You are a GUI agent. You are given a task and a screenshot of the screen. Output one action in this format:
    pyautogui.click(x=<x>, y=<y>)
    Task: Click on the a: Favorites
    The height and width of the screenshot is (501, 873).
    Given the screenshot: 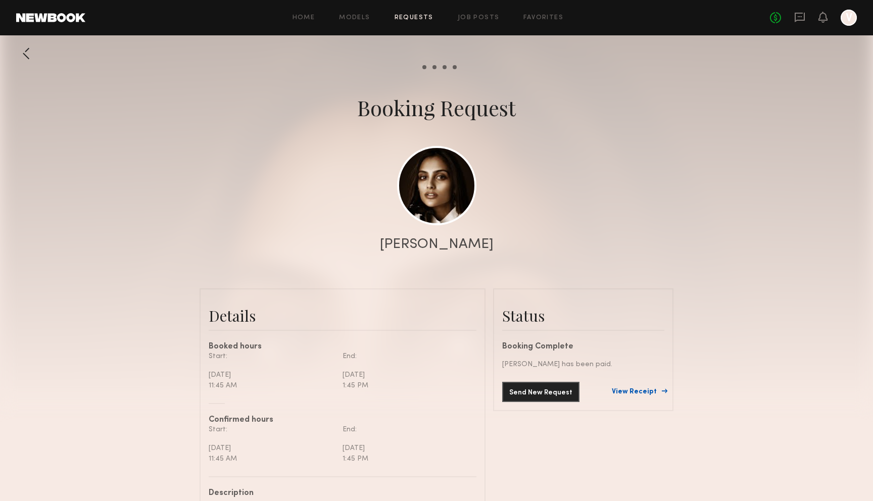 What is the action you would take?
    pyautogui.click(x=543, y=18)
    